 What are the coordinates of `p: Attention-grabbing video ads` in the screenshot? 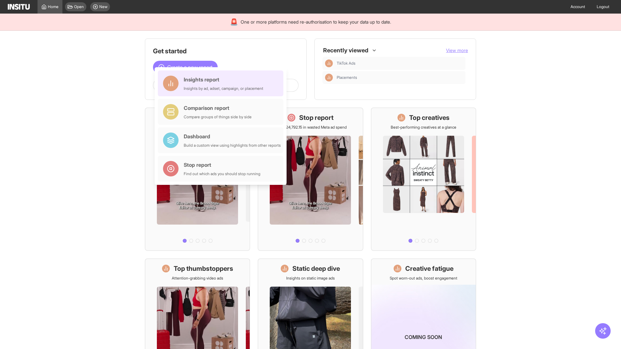 It's located at (197, 278).